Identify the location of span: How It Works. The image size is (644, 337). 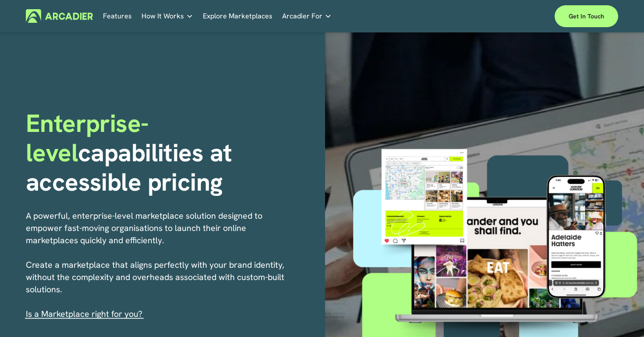
(162, 16).